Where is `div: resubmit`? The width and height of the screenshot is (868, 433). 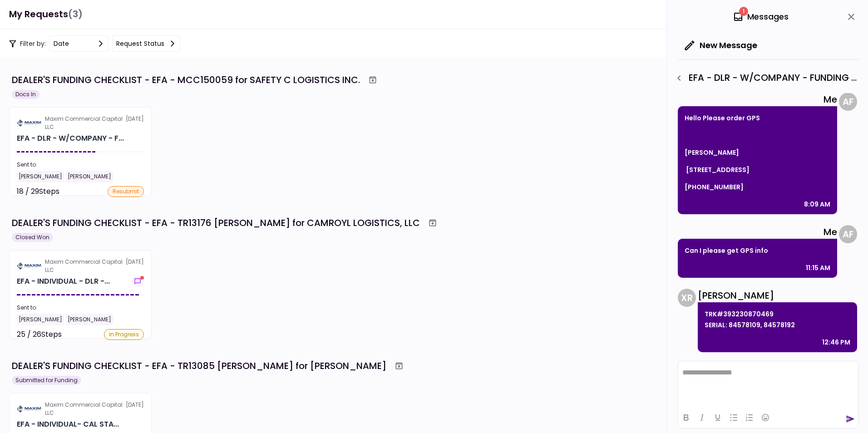
div: resubmit is located at coordinates (126, 192).